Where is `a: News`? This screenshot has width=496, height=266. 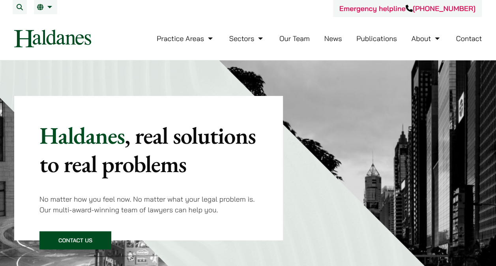
a: News is located at coordinates (333, 38).